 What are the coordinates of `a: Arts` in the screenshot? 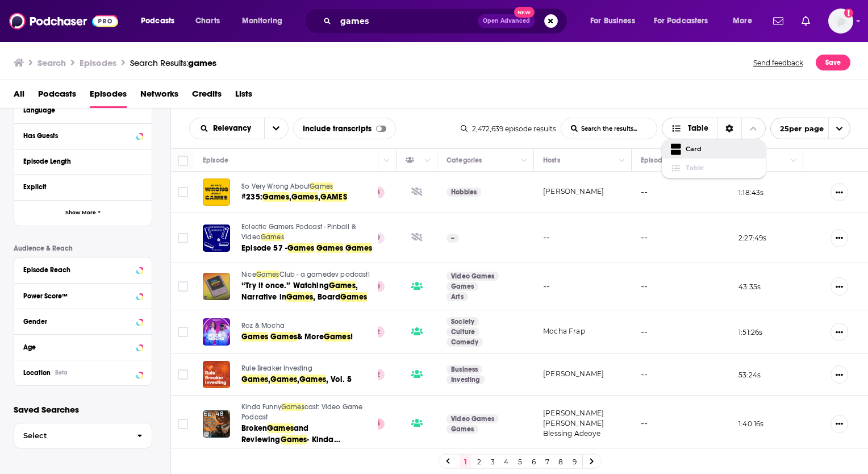 It's located at (457, 297).